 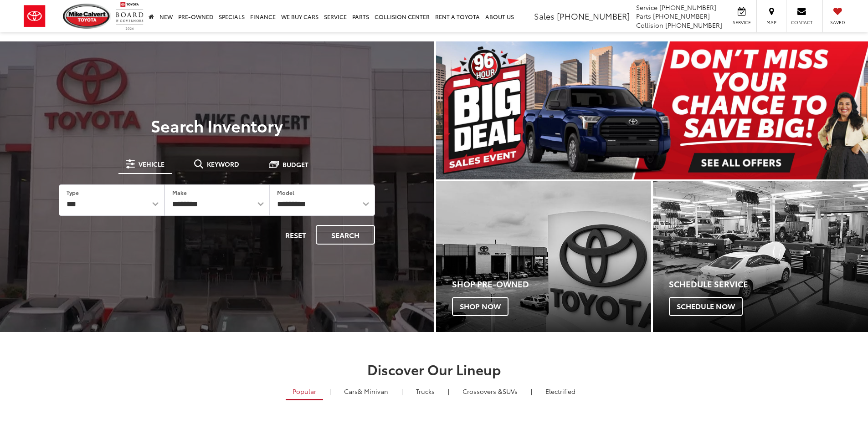 What do you see at coordinates (366, 391) in the screenshot?
I see `a: Cars` at bounding box center [366, 391].